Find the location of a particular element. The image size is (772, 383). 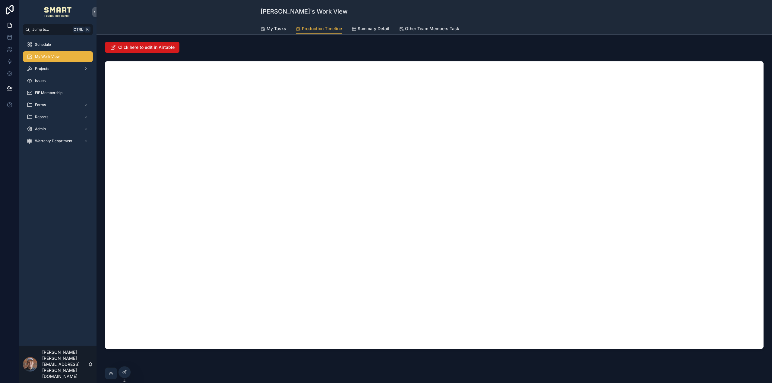

a: Schedule is located at coordinates (58, 45).